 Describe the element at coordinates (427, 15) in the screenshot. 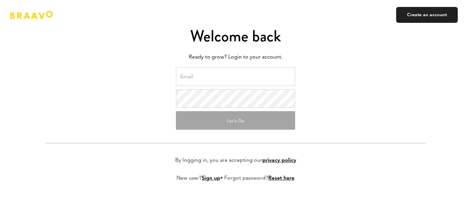

I see `a: Create an account` at that location.